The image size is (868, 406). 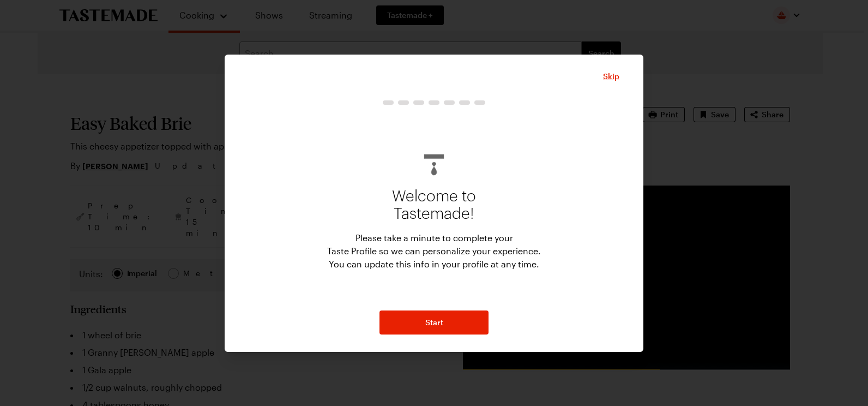 I want to click on button: NextStepButton, so click(x=434, y=322).